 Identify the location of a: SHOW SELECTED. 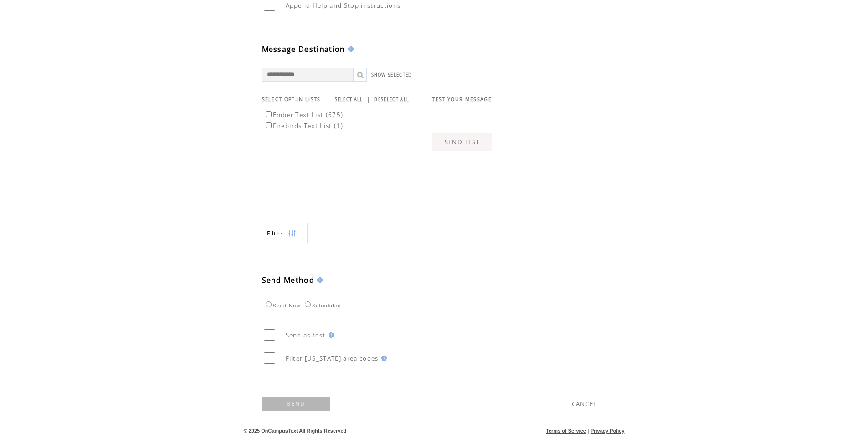
(392, 75).